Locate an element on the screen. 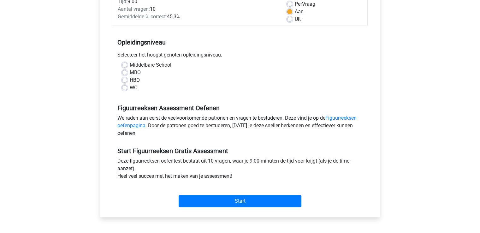 This screenshot has width=480, height=233. label: WO is located at coordinates (134, 88).